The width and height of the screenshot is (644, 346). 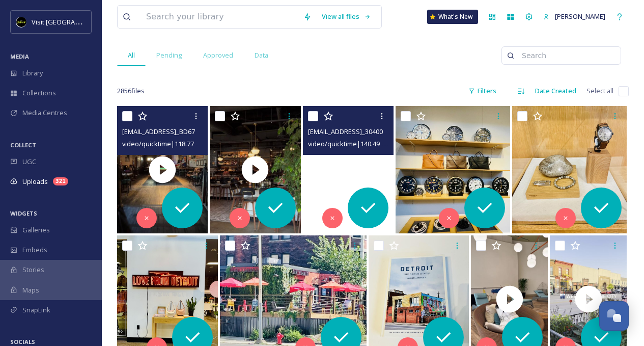 I want to click on video: ext_1760114758.81536_barb@sirenofstout.com-copy_30400E78-D7D2-4148-844F-CED0F8E50F80.mov, so click(x=348, y=170).